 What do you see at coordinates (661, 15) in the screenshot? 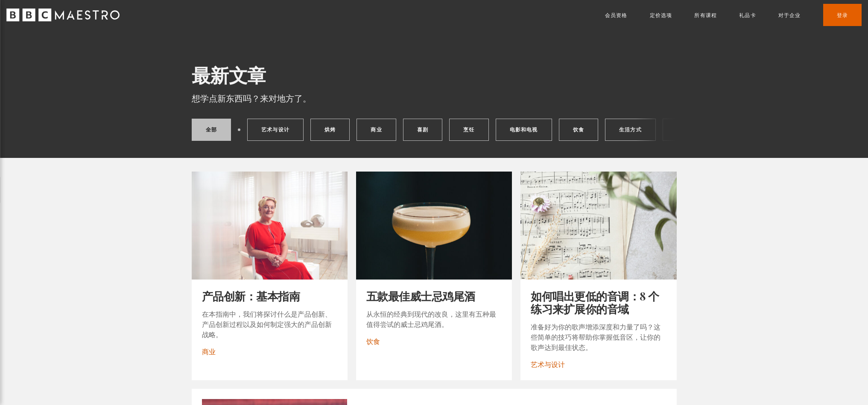
I see `font: 定价选项` at bounding box center [661, 15].